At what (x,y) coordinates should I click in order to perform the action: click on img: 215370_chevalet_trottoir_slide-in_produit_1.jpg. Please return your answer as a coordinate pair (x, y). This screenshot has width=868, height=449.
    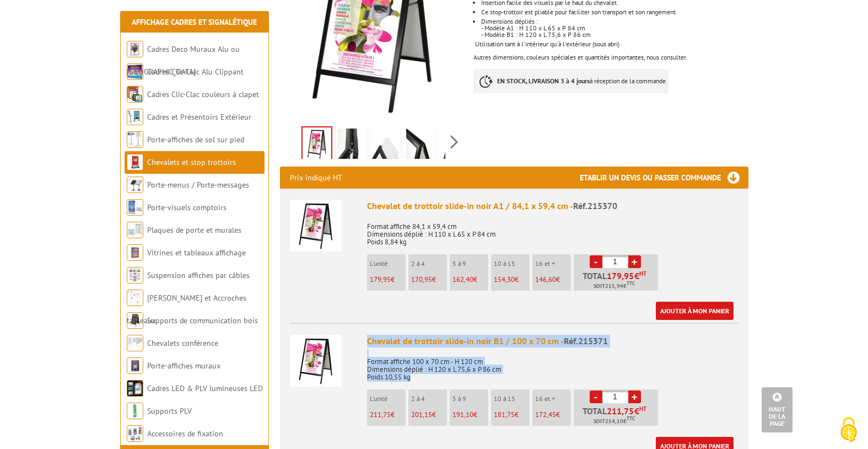
    Looking at the image, I should click on (317, 145).